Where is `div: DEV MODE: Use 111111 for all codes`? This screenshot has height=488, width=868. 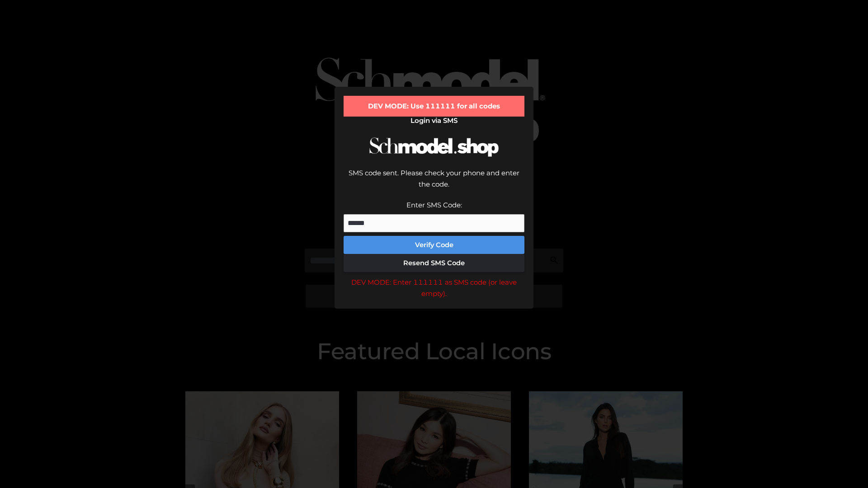 div: DEV MODE: Use 111111 for all codes is located at coordinates (434, 106).